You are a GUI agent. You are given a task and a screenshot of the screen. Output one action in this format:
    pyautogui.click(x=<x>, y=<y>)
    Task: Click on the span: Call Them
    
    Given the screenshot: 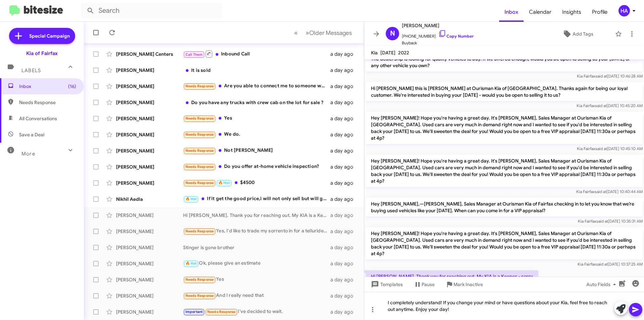 What is the action you would take?
    pyautogui.click(x=195, y=54)
    